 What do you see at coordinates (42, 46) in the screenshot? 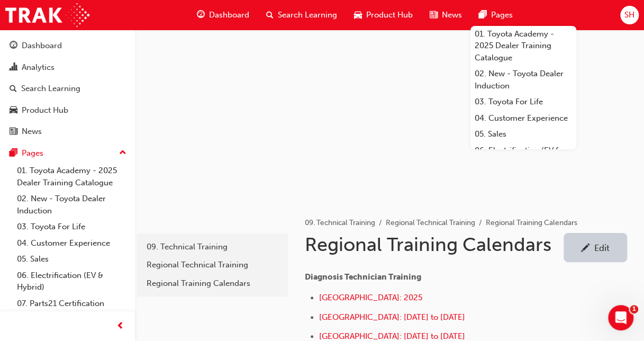
I see `div: Dashboard` at bounding box center [42, 46].